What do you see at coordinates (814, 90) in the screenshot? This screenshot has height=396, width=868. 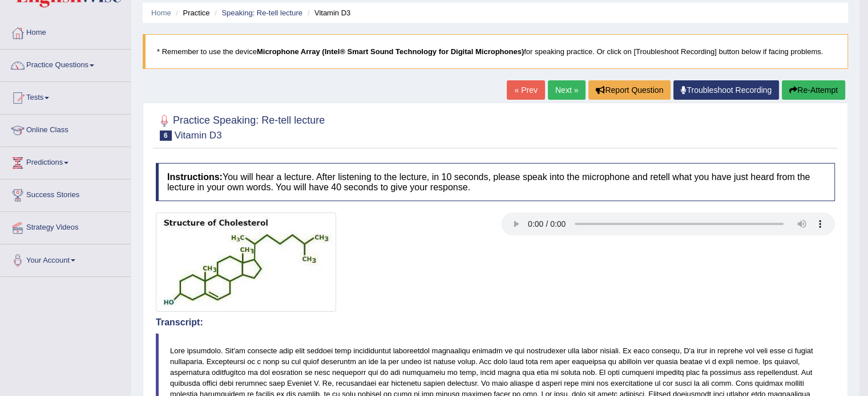 I see `button: Re-Attempt` at bounding box center [814, 90].